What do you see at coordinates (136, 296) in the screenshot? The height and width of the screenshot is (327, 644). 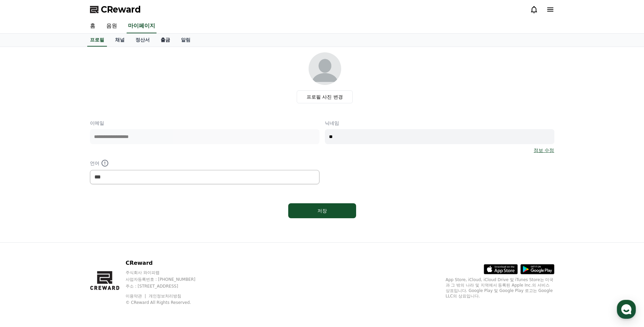 I see `a: 이용약관` at bounding box center [136, 296].